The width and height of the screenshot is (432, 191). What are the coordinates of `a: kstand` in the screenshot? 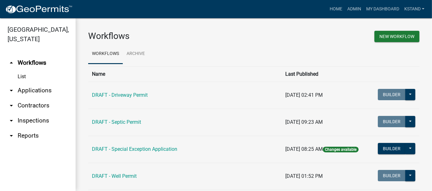 It's located at (414, 9).